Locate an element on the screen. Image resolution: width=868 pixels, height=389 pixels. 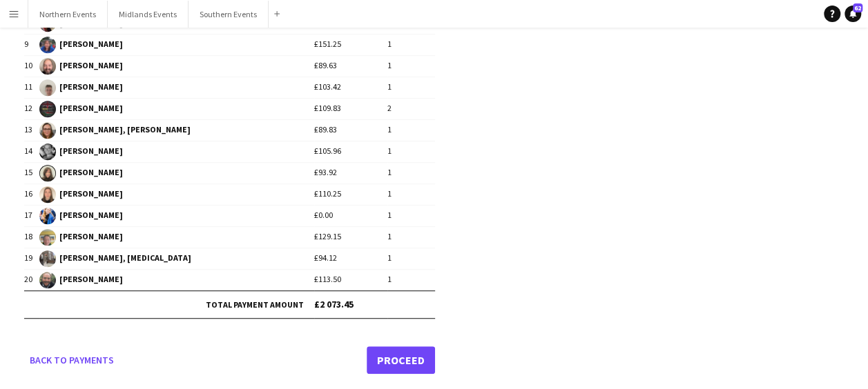
span: 62 is located at coordinates (857, 7).